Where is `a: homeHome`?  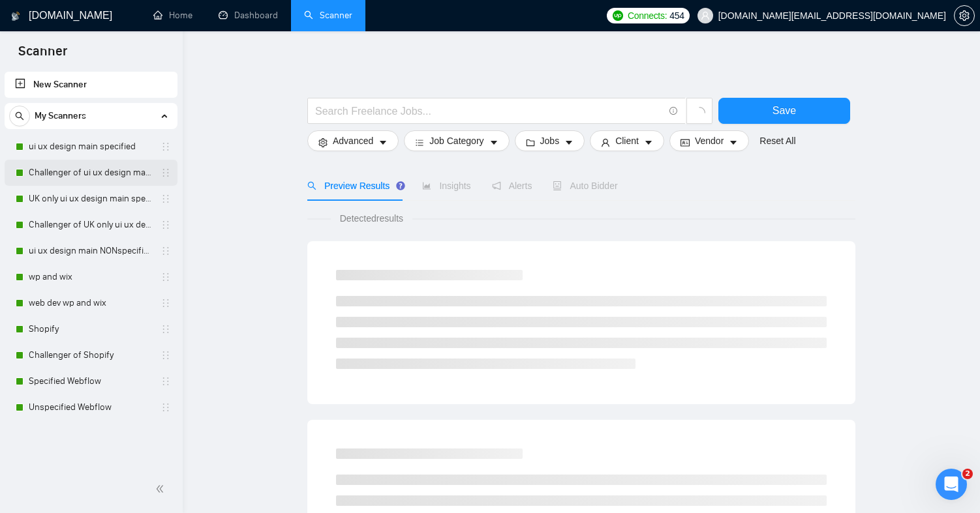
a: homeHome is located at coordinates (173, 15).